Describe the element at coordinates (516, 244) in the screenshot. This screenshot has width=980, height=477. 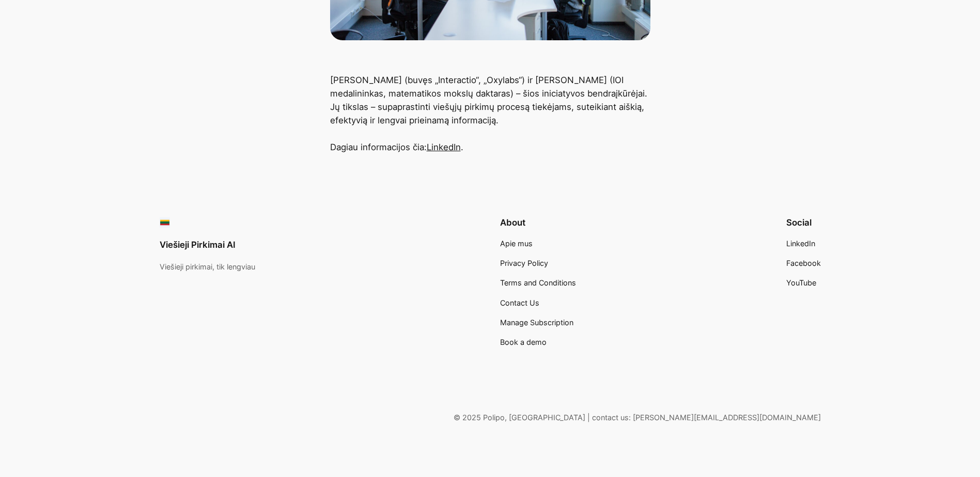
I see `a: Apie mus` at that location.